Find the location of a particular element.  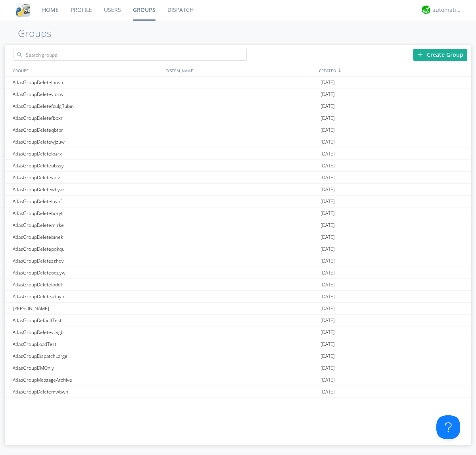

div: AtlasGroupDMOnly is located at coordinates (87, 368).